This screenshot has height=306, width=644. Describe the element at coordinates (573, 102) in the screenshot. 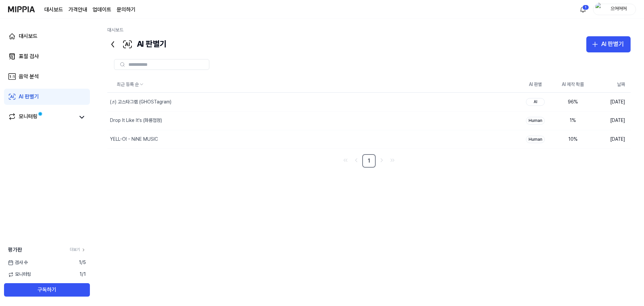

I see `div: 96 %` at that location.